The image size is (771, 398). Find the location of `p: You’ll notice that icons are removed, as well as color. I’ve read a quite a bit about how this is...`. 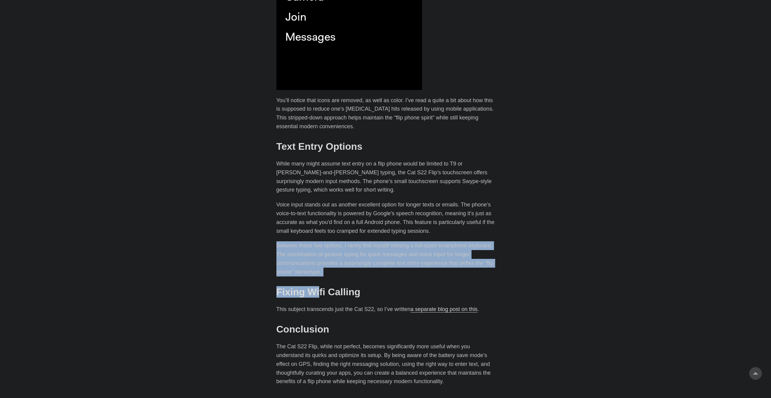

p: You’ll notice that icons are removed, as well as color. I’ve read a quite a bit about how this is... is located at coordinates (385, 113).